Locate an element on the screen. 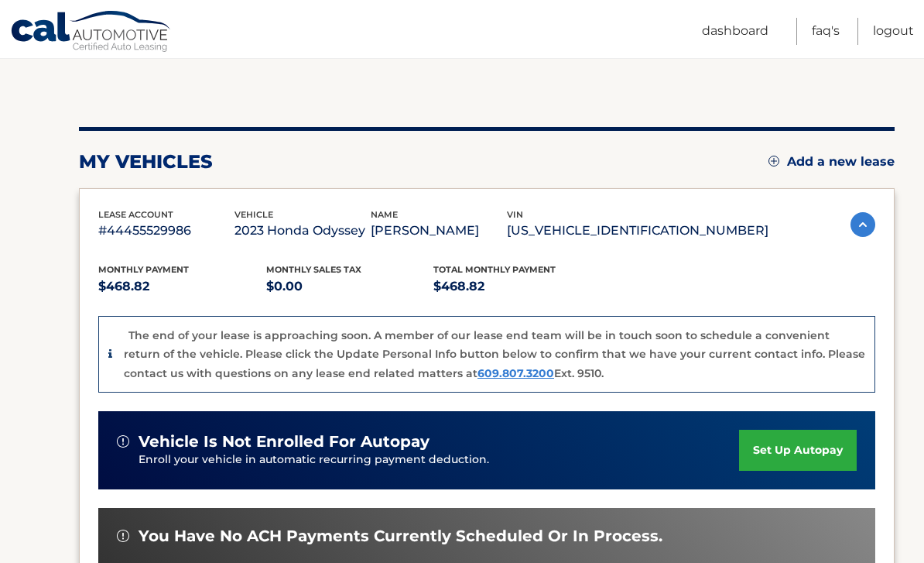 The image size is (924, 563). p: The end of your lease is approaching soon. A member of our lease end team will be in touch soon t... is located at coordinates (494, 354).